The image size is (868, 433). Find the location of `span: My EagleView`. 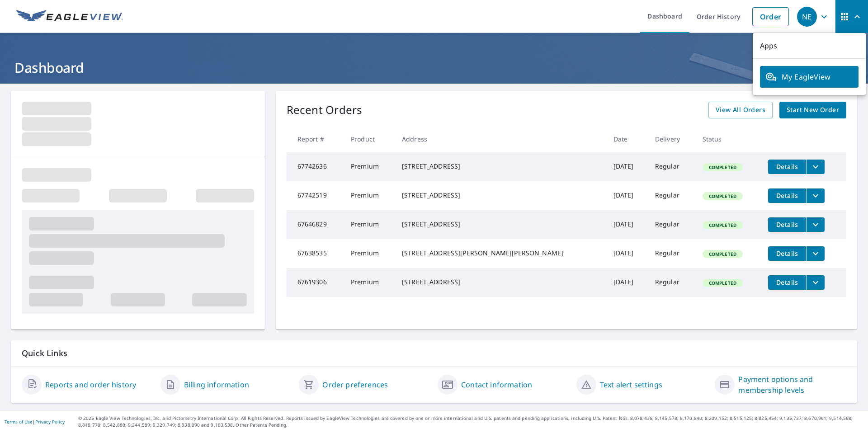

span: My EagleView is located at coordinates (809, 76).